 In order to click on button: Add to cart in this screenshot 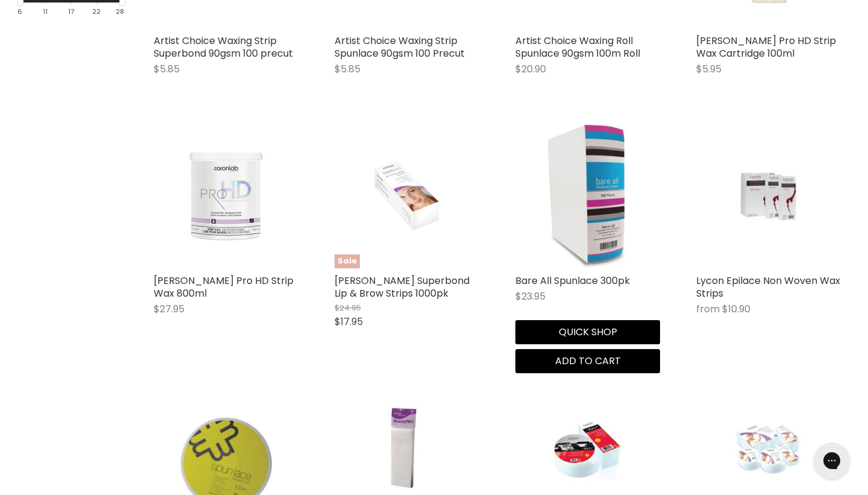, I will do `click(588, 361)`.